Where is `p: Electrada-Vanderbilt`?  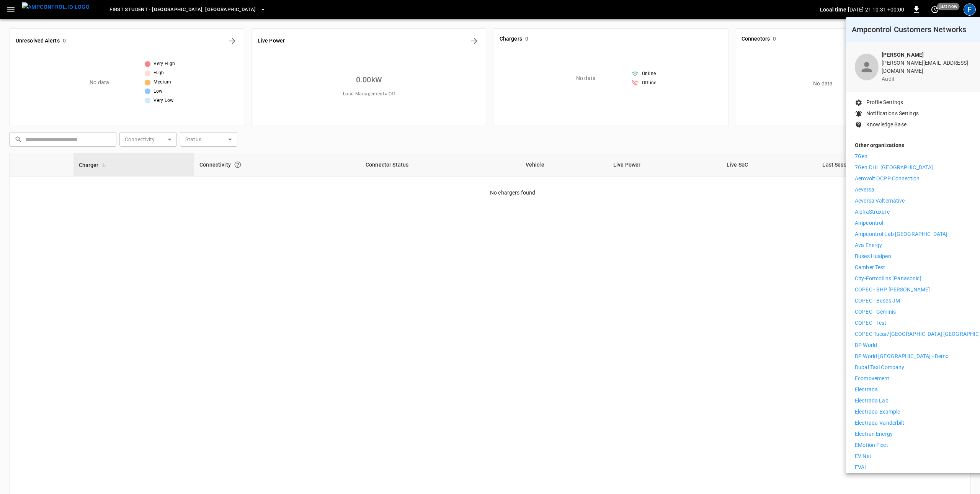 p: Electrada-Vanderbilt is located at coordinates (879, 423).